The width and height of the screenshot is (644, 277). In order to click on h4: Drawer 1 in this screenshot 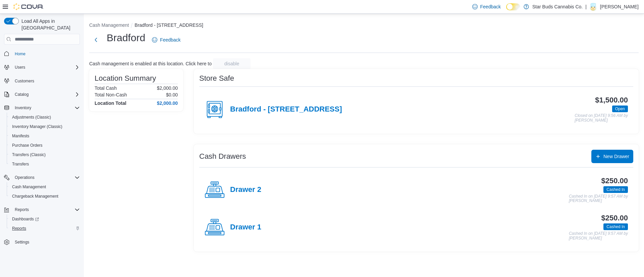, I will do `click(246, 228)`.